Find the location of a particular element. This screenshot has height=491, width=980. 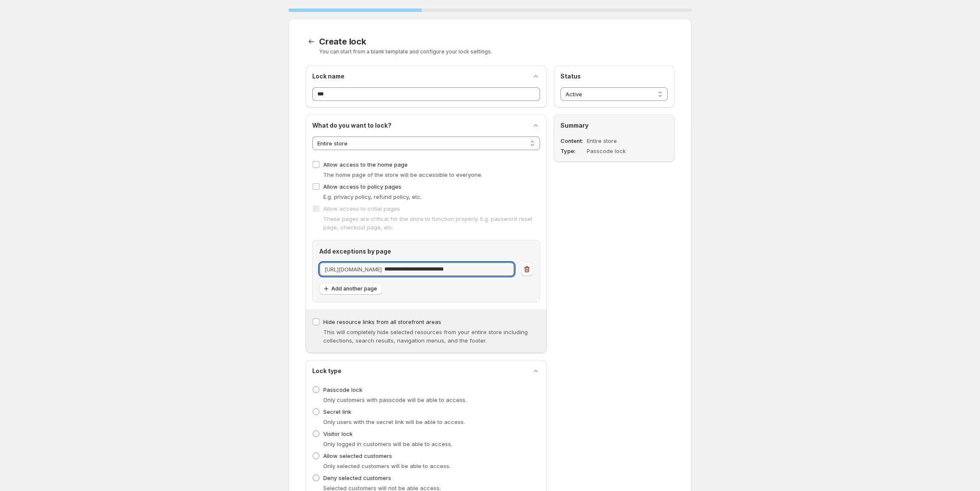

span: Create lock is located at coordinates (342, 42).